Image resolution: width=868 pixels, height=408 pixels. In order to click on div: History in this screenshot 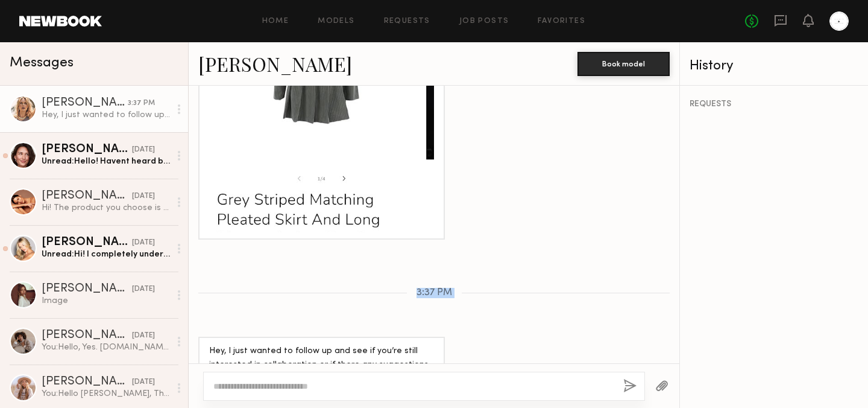, I will do `click(774, 66)`.